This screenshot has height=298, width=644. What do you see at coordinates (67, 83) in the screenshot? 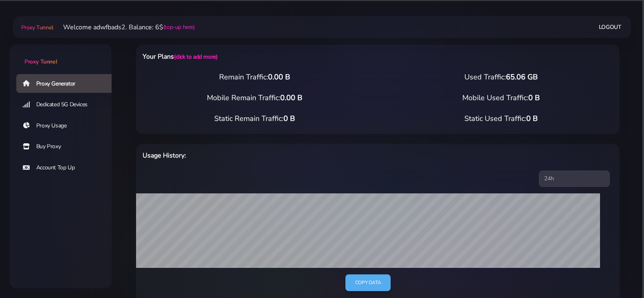
I see `a: Proxy Generator` at bounding box center [67, 83].